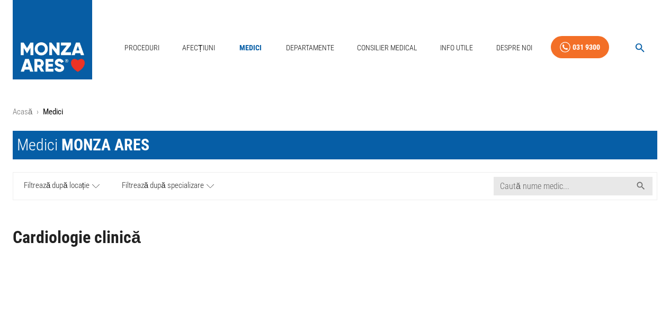  I want to click on a: Acasă, so click(22, 112).